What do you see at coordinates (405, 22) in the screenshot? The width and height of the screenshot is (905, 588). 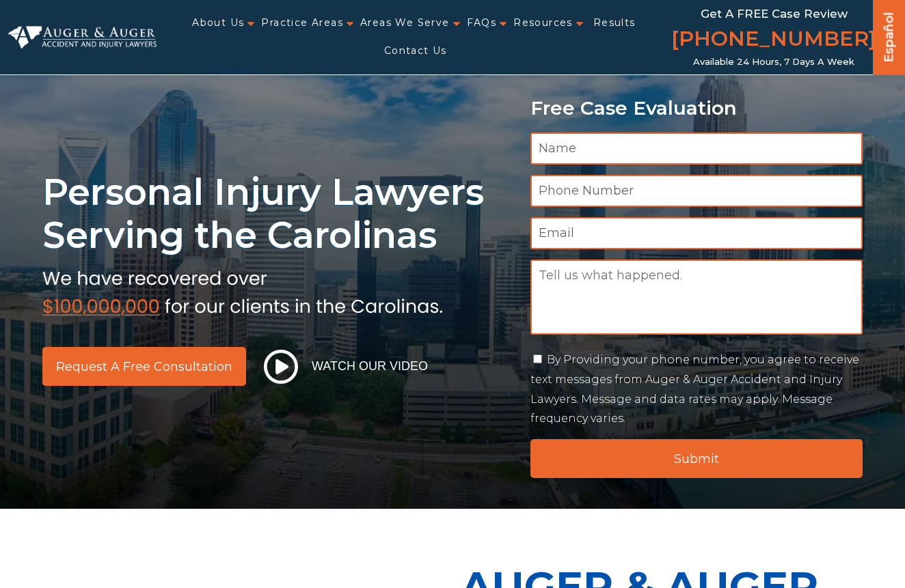 I see `a: Areas We Serve` at bounding box center [405, 22].